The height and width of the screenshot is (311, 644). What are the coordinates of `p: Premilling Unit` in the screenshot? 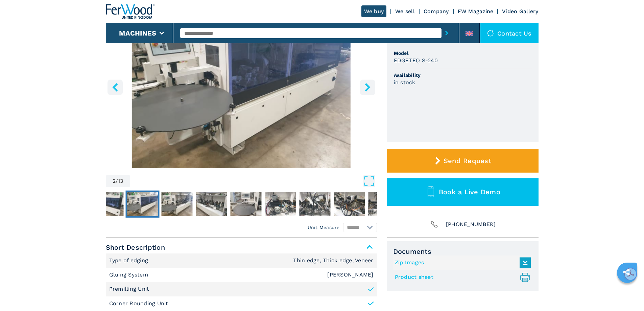 It's located at (129, 289).